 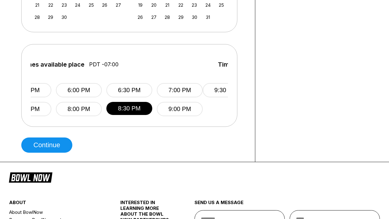 I want to click on div: Choose Tuesday, September 23rd, 2025, so click(x=64, y=5).